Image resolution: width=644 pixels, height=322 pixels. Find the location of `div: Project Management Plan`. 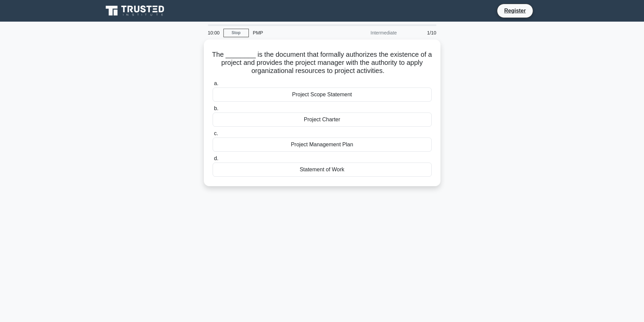

div: Project Management Plan is located at coordinates (322, 145).